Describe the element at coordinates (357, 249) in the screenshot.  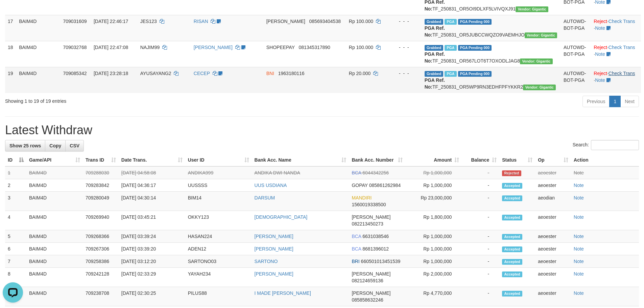
I see `span: BCA` at that location.